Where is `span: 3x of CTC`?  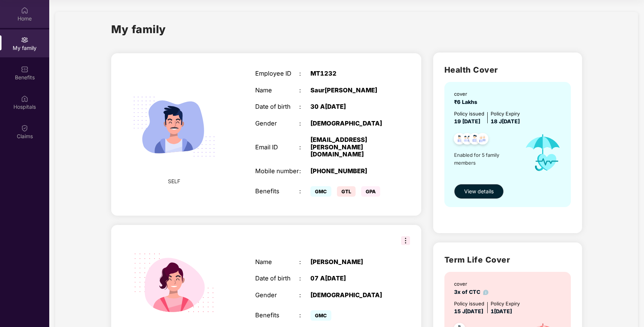
span: 3x of CTC is located at coordinates (471, 292).